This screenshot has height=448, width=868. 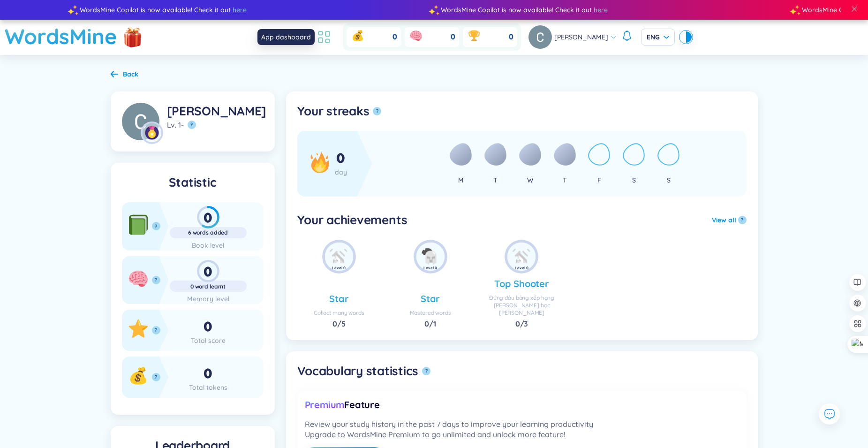 What do you see at coordinates (521, 324) in the screenshot?
I see `div: / 3` at bounding box center [521, 324].